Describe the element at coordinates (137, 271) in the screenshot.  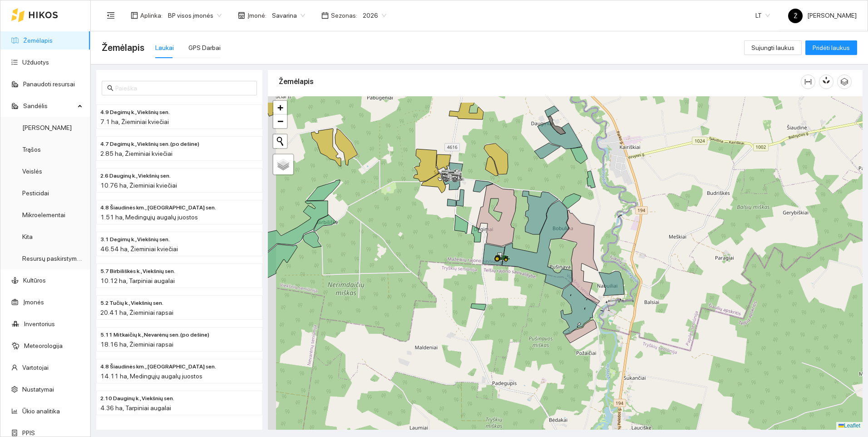
I see `span: 5.7 Birbiliškės k., Viekšnių sen.` at that location.